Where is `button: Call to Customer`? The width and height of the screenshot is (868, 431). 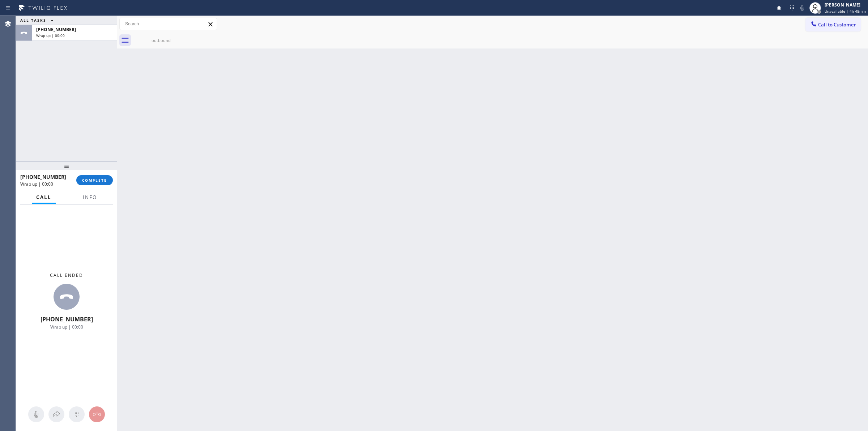 button: Call to Customer is located at coordinates (833, 24).